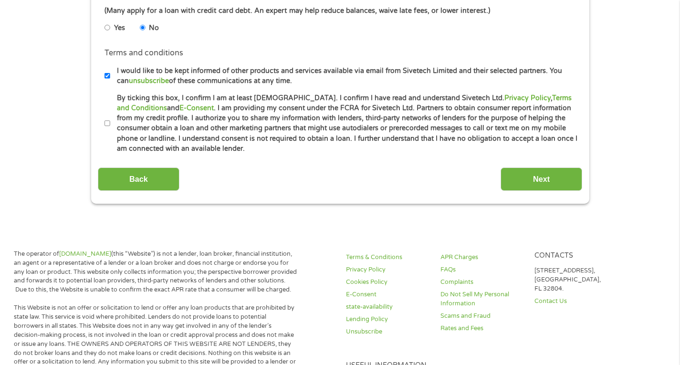 The width and height of the screenshot is (680, 365). Describe the element at coordinates (482, 270) in the screenshot. I see `a: FAQs` at that location.